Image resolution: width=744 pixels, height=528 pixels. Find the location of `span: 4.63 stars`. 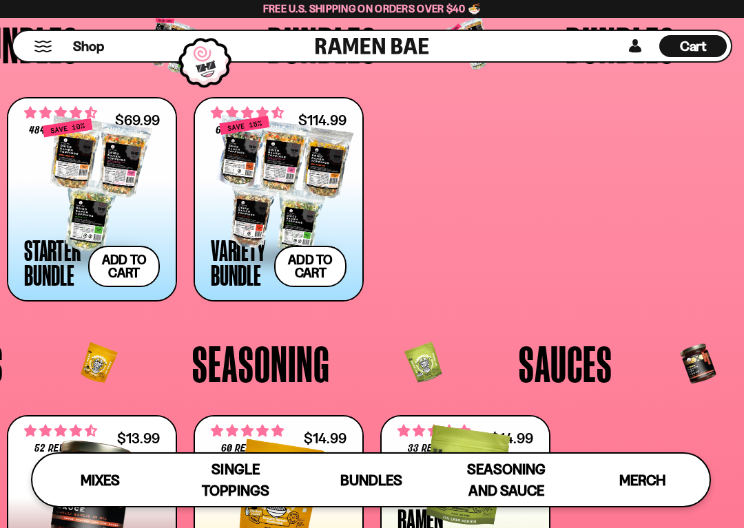

span: 4.63 stars is located at coordinates (247, 113).